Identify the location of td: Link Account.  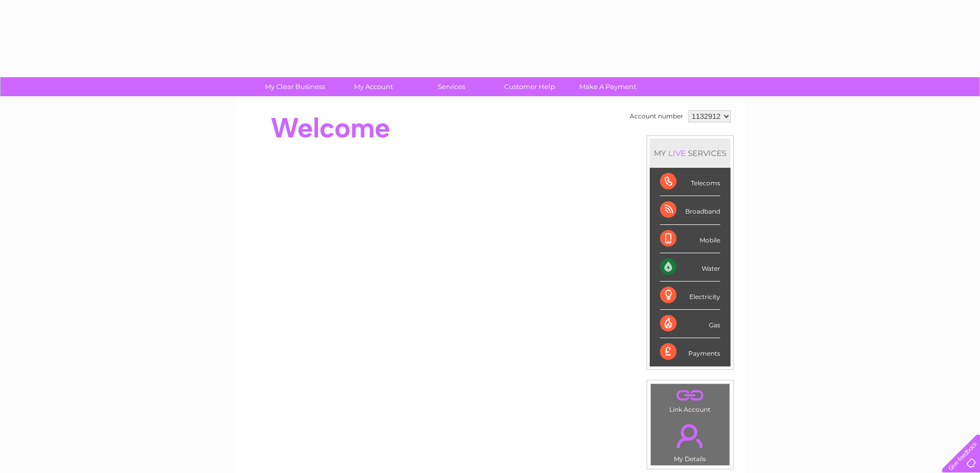
(690, 399).